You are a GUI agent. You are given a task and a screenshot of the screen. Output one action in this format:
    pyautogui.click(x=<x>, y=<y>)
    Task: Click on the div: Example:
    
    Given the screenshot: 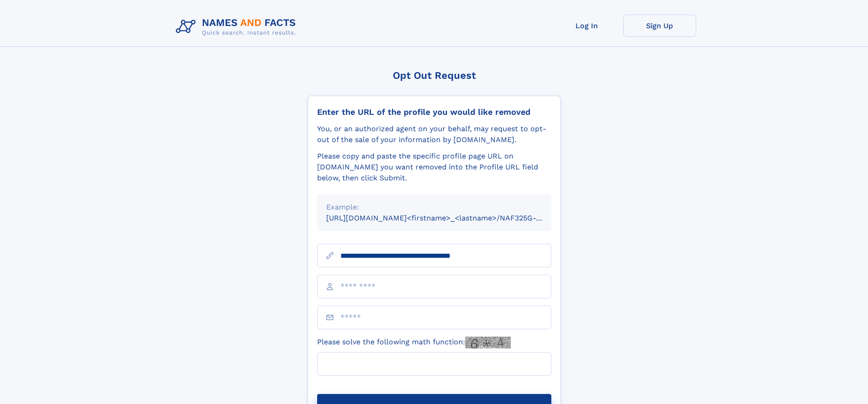 What is the action you would take?
    pyautogui.click(x=434, y=207)
    